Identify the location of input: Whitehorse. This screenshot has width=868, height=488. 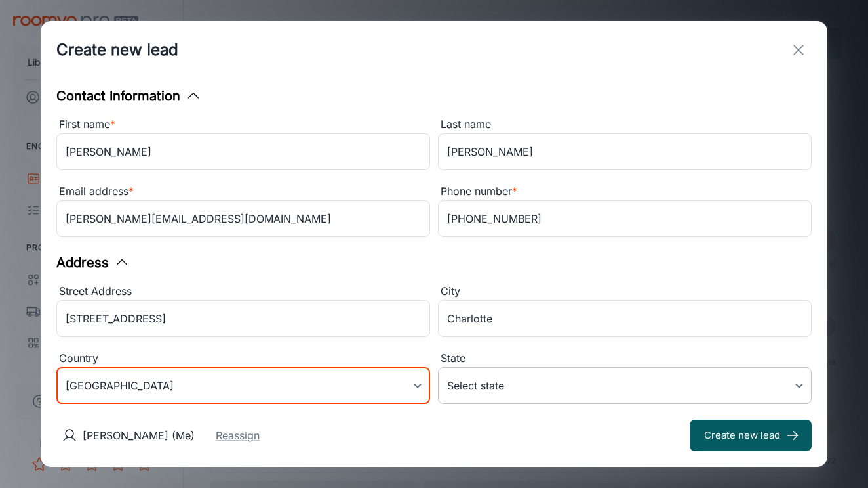
(625, 318).